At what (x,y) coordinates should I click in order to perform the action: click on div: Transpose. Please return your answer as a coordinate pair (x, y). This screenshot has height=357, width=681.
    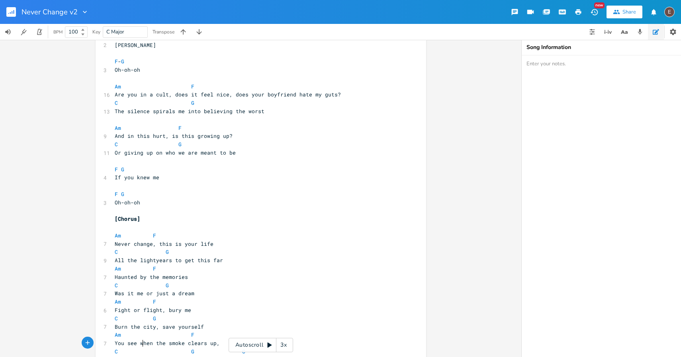
    Looking at the image, I should click on (163, 32).